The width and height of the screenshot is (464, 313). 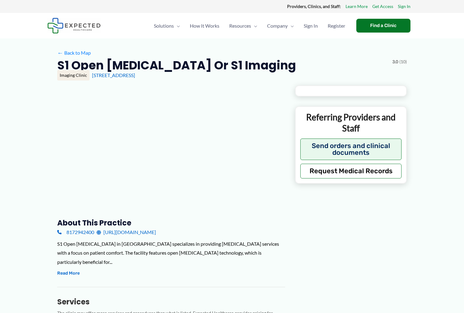 I want to click on a: How It Works, so click(x=204, y=26).